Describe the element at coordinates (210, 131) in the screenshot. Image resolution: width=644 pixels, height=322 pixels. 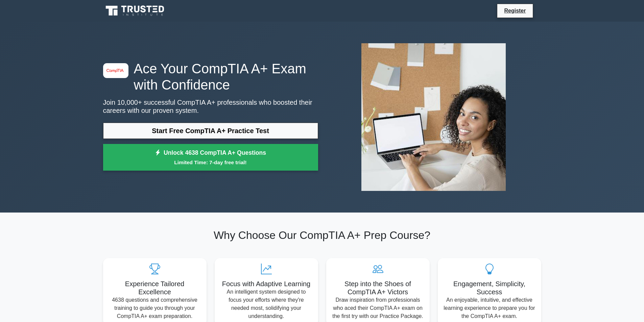
I see `a: Start Free CompTIA A+ Practice Test` at that location.